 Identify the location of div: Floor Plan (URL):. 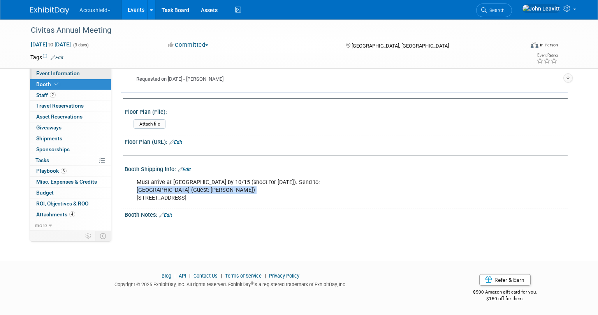
(346, 141).